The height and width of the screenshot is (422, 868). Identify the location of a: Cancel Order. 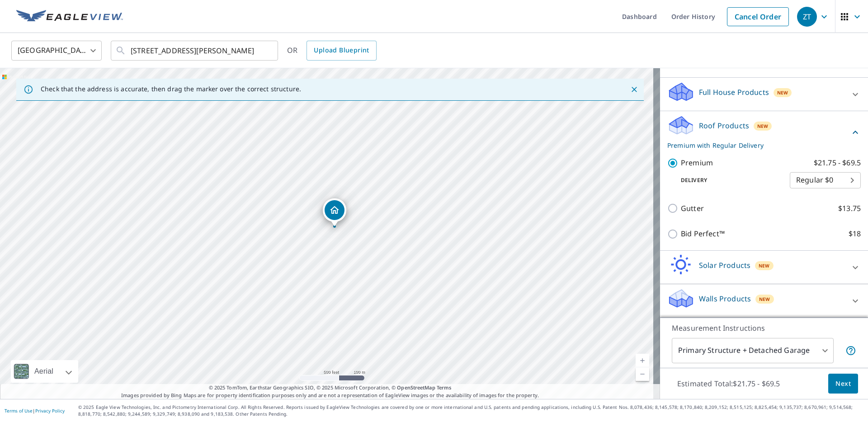
(758, 17).